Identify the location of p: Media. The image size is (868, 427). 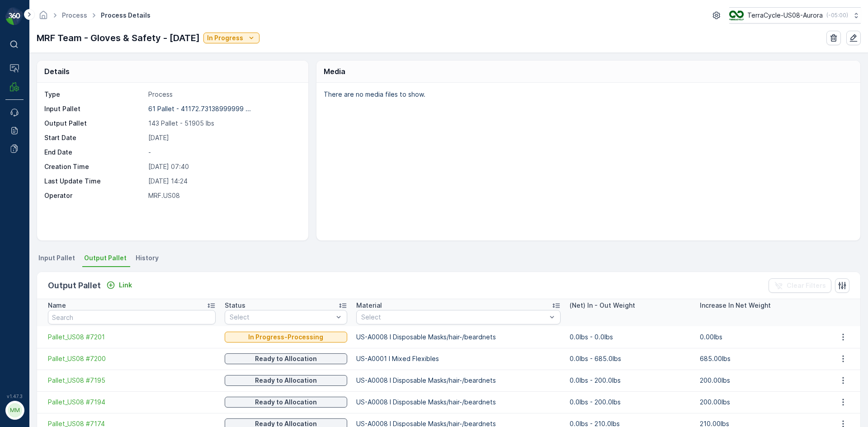
(334, 72).